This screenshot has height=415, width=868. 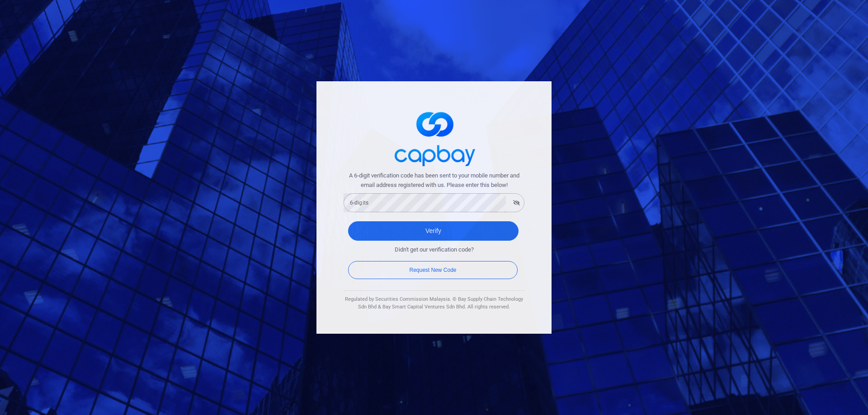 I want to click on span: Didn't get our verification code?, so click(x=434, y=250).